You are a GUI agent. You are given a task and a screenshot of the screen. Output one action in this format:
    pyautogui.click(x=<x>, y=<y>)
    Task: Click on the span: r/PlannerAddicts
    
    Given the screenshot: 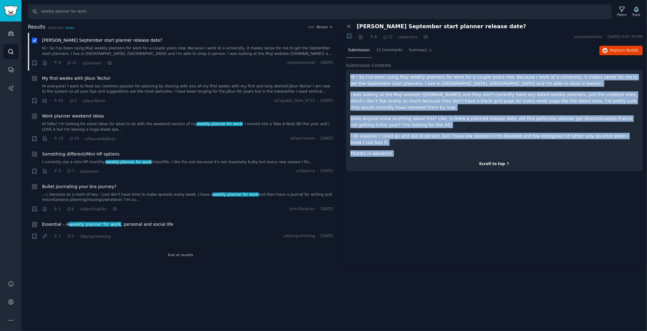 What is the action you would take?
    pyautogui.click(x=100, y=139)
    